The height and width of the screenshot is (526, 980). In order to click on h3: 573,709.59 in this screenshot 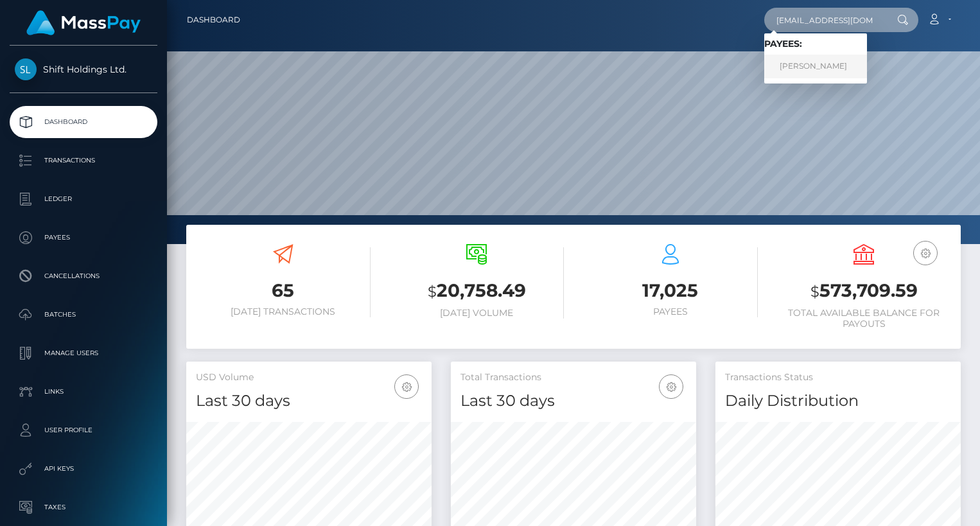, I will do `click(865, 291)`.